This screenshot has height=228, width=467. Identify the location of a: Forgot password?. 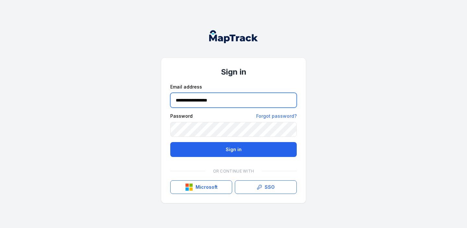
(277, 116).